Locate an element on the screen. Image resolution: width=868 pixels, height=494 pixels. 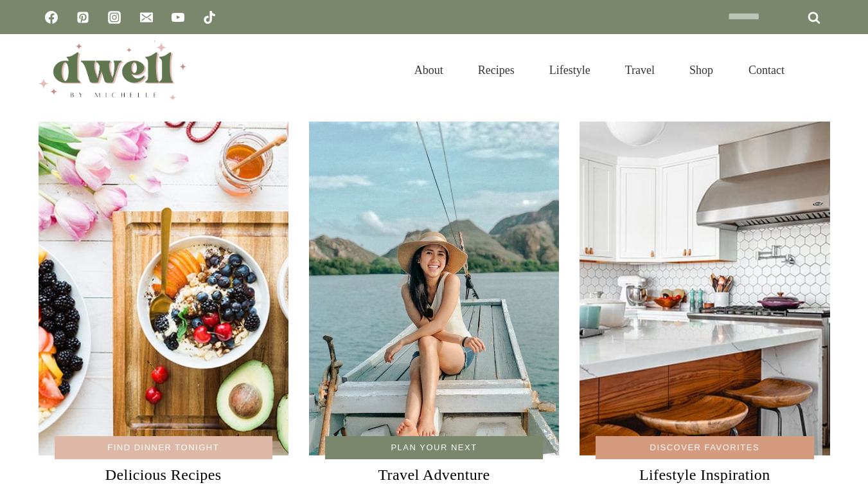
img: DWELL by michelle is located at coordinates (113, 70).